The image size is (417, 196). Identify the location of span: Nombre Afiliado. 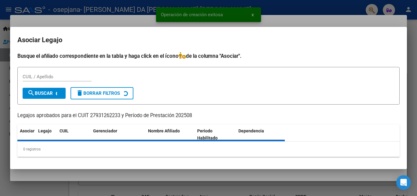
(164, 131).